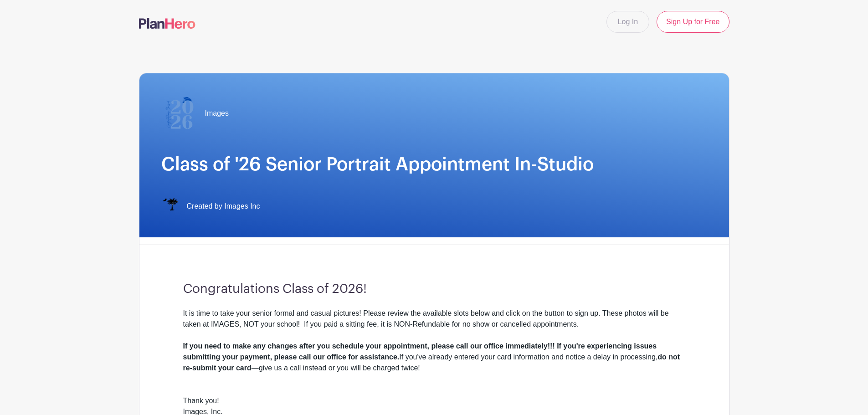 The height and width of the screenshot is (415, 868). What do you see at coordinates (434, 165) in the screenshot?
I see `h1: Class of '26 Senior Portrait Appointment In-Studio` at bounding box center [434, 165].